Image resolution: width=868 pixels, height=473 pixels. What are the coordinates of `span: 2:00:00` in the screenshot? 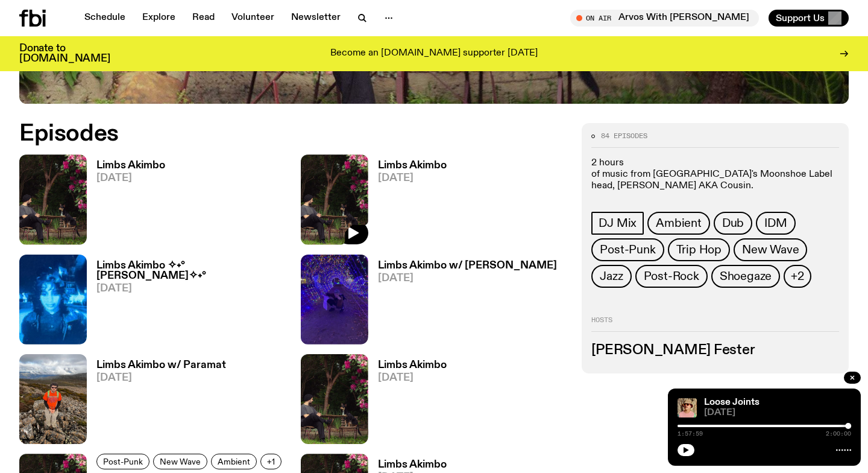 It's located at (839, 434).